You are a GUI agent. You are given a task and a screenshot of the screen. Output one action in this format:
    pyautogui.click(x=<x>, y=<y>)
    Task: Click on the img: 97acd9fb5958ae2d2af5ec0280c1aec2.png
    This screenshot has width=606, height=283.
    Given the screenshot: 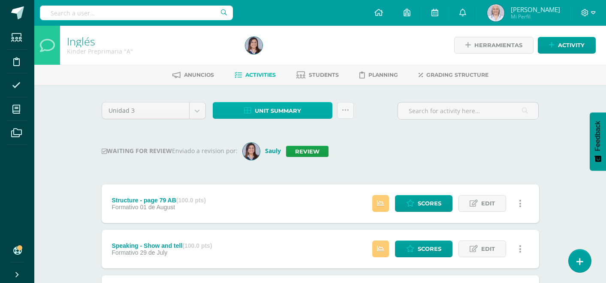 What is the action you would take?
    pyautogui.click(x=496, y=13)
    